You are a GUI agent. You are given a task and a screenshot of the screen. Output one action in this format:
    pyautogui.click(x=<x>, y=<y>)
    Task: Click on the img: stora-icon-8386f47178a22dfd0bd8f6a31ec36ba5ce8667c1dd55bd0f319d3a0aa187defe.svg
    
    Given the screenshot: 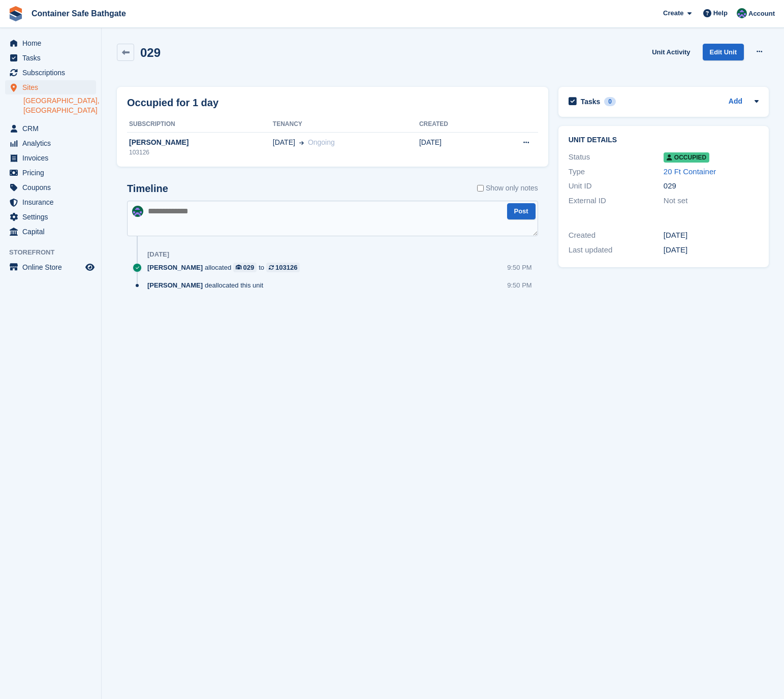 What is the action you would take?
    pyautogui.click(x=16, y=14)
    